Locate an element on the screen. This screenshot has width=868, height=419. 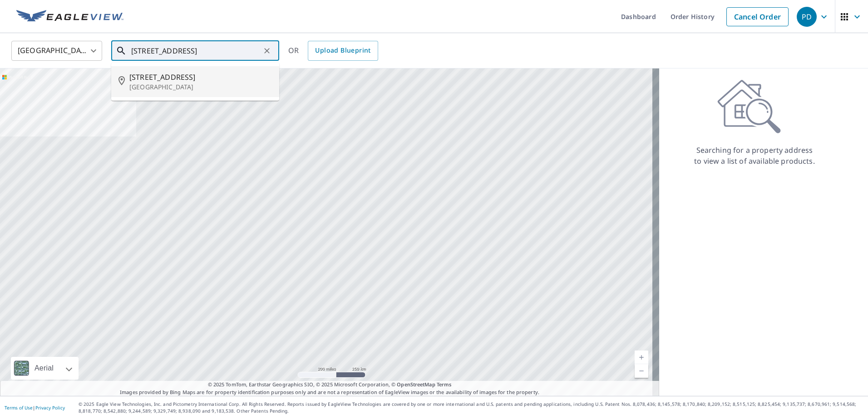
img: EV Logo is located at coordinates (70, 17).